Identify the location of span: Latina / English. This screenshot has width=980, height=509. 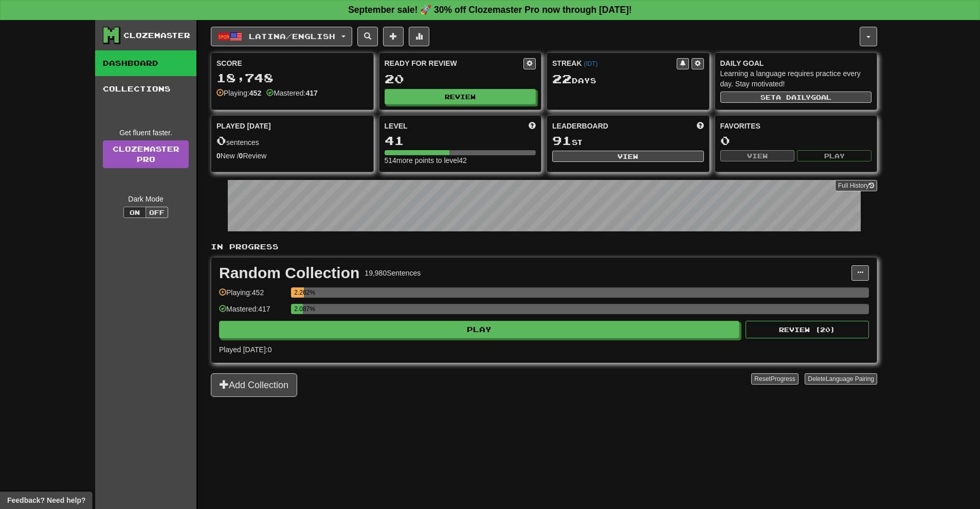
(292, 36).